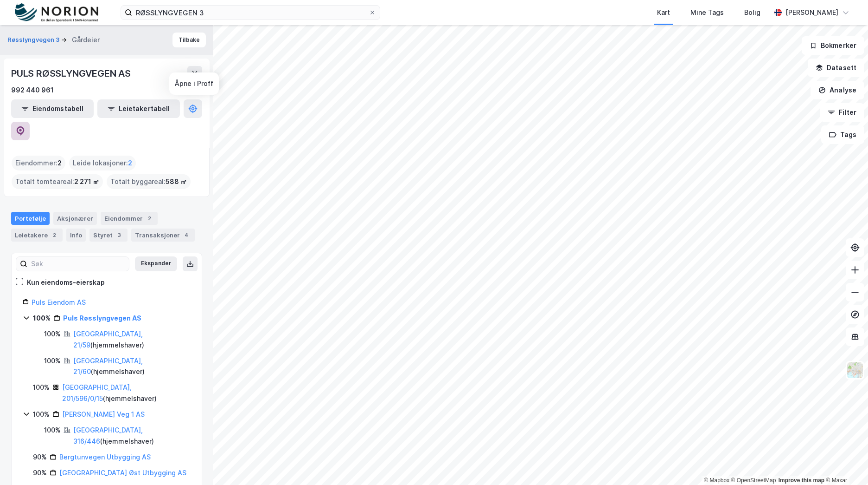 The width and height of the screenshot is (868, 485). I want to click on div: Mine Tags, so click(708, 13).